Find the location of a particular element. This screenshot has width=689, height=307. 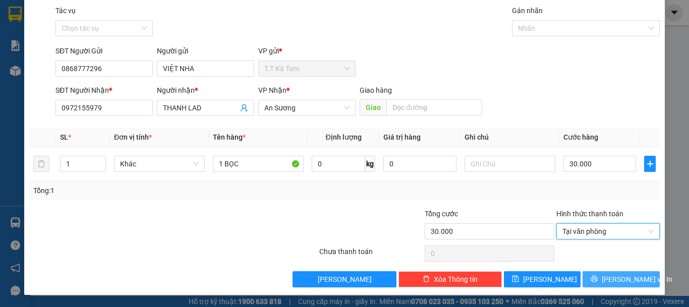

span: plus is located at coordinates (649, 164).